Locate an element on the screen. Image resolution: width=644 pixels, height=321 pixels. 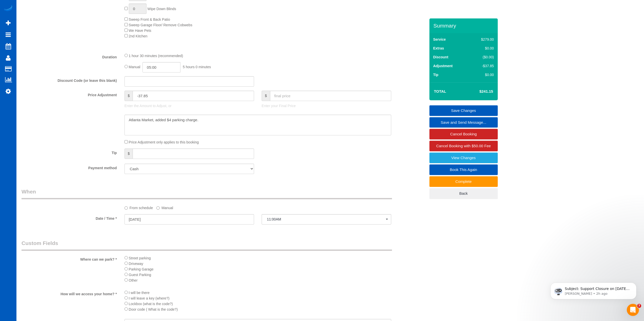
h3: Summary is located at coordinates (464, 26).